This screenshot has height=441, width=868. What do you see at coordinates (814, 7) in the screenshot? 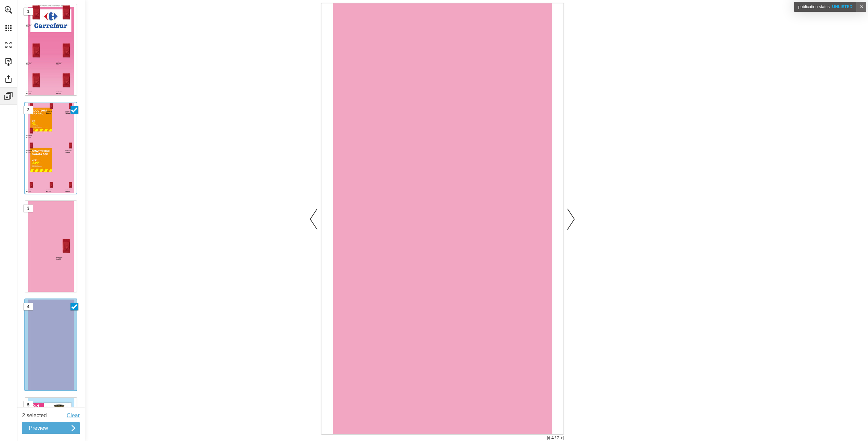
I see `span: Publication Status` at bounding box center [814, 7].